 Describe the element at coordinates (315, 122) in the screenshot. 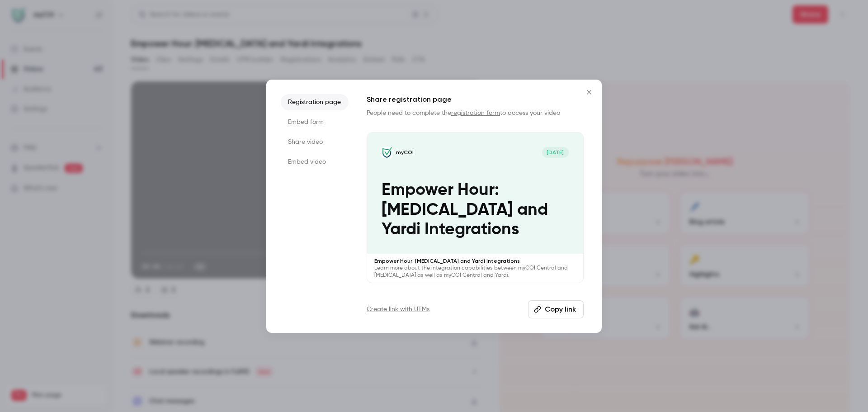

I see `li: Embed form` at that location.